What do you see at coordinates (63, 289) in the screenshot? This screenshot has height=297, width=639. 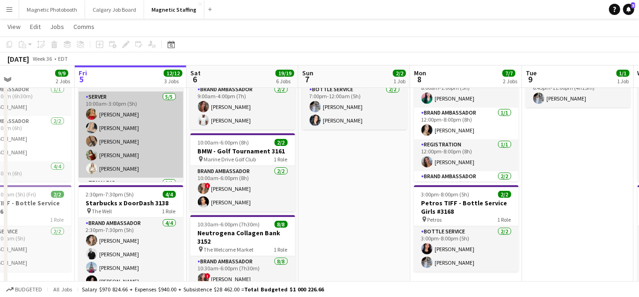 I see `span: All jobs` at bounding box center [63, 289].